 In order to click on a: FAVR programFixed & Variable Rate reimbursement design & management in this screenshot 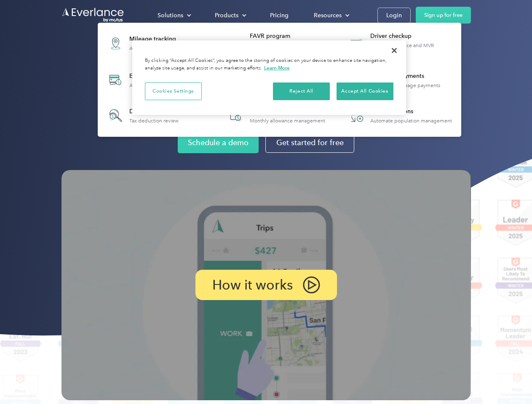, I will do `click(279, 43)`.